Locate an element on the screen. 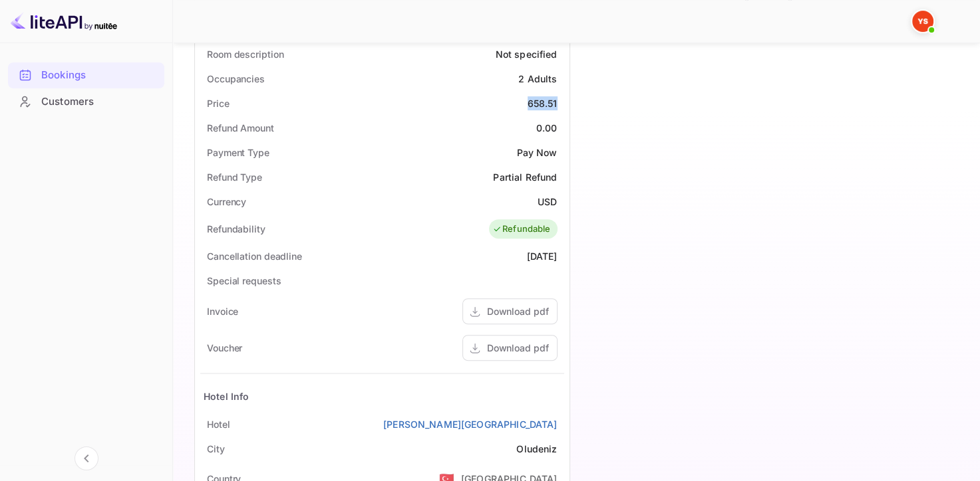 The height and width of the screenshot is (481, 980). img: Yandex Support is located at coordinates (923, 21).